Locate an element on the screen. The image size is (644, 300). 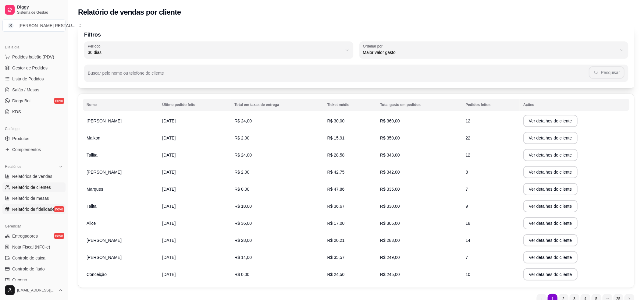
span: Relatório de fidelidade is located at coordinates (34, 209).